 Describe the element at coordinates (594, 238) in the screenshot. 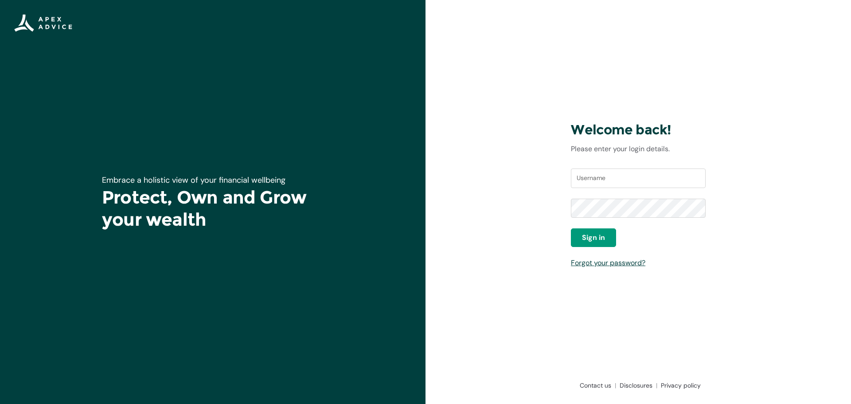

I see `span: Sign in` at that location.